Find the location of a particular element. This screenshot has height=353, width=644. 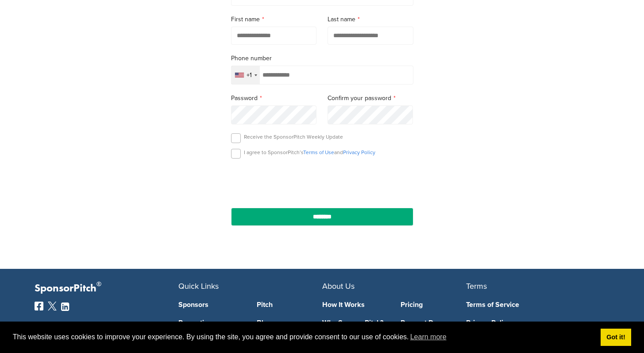

label: Password is located at coordinates (274, 98).